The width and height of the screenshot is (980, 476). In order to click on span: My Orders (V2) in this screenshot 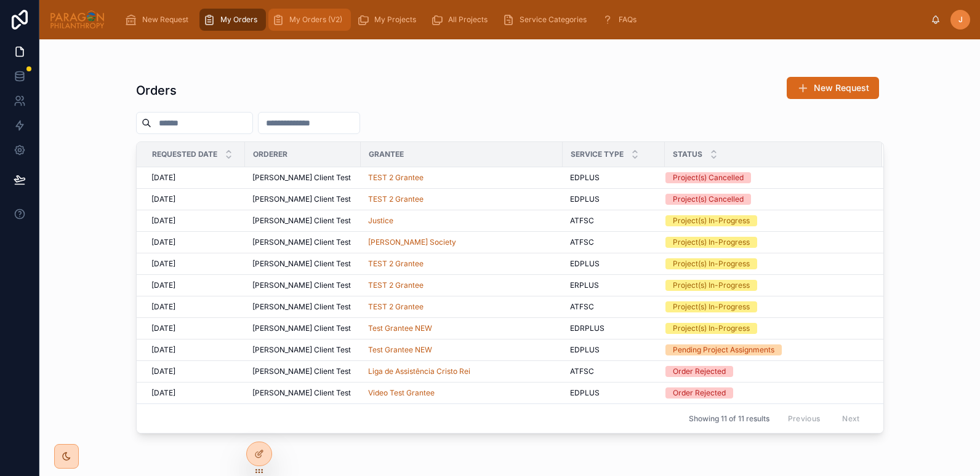, I will do `click(316, 20)`.